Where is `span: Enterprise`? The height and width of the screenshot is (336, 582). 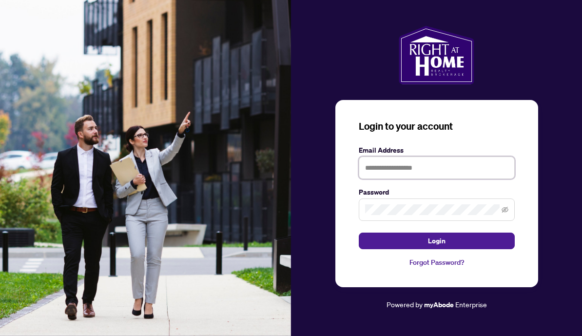
span: Enterprise is located at coordinates (471, 304).